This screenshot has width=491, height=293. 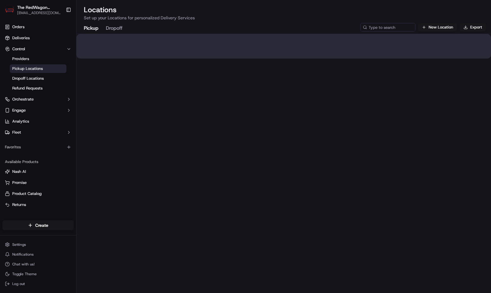 I want to click on button: Export, so click(x=473, y=27).